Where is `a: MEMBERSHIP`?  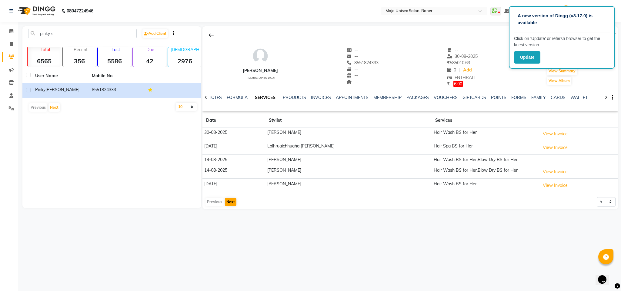 a: MEMBERSHIP is located at coordinates (387, 98).